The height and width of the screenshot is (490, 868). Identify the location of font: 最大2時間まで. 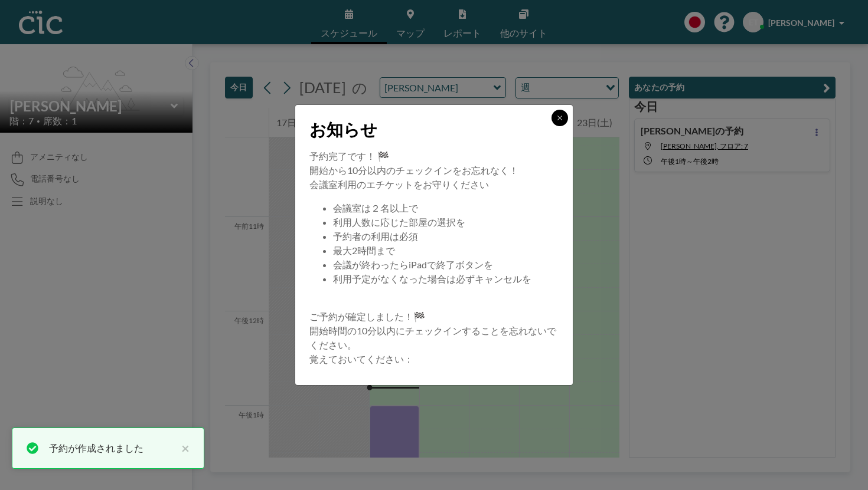
(364, 250).